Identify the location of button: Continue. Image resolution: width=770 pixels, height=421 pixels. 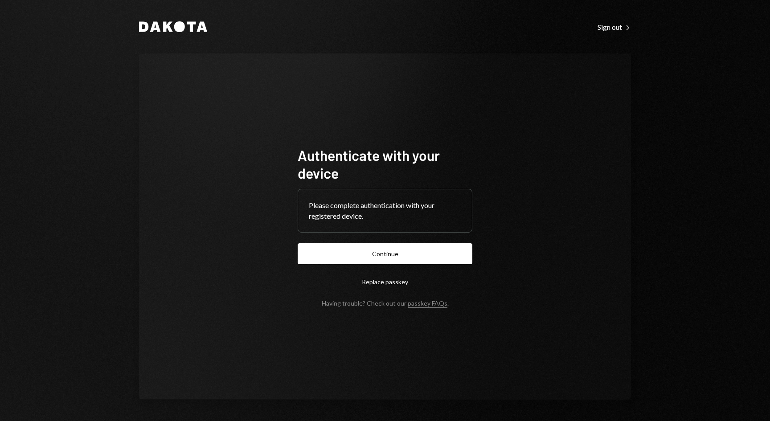
(385, 254).